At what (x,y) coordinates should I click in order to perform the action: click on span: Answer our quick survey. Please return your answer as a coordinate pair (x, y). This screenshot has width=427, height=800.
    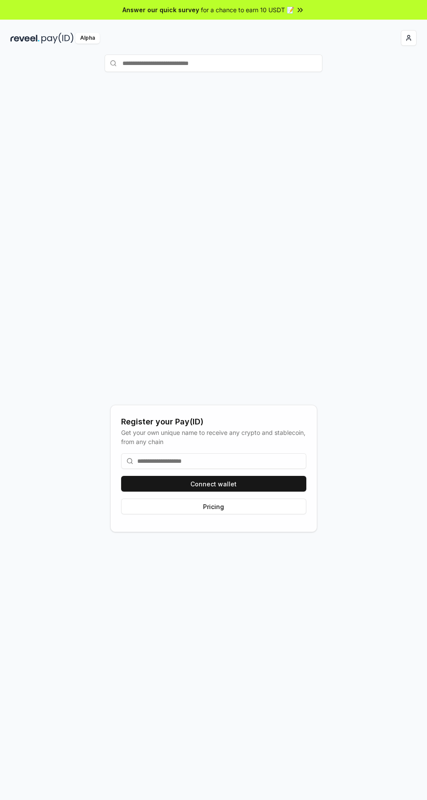
    Looking at the image, I should click on (161, 10).